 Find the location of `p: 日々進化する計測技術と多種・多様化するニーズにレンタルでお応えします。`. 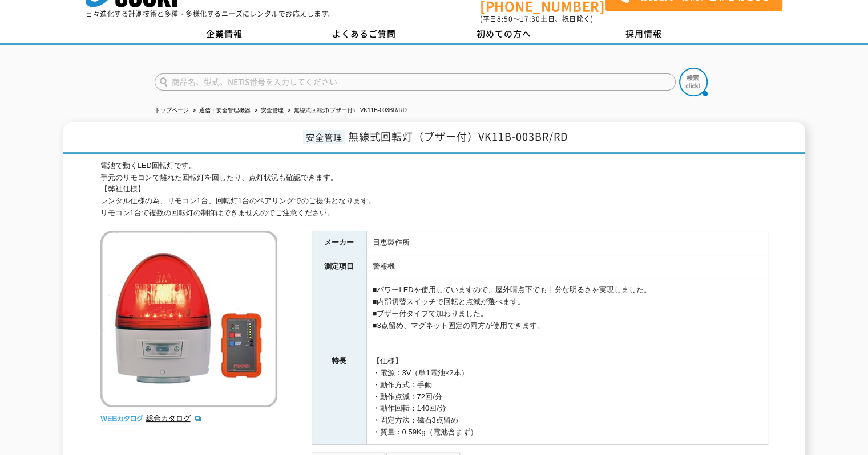

p: 日々進化する計測技術と多種・多様化するニーズにレンタルでお応えします。 is located at coordinates (211, 14).